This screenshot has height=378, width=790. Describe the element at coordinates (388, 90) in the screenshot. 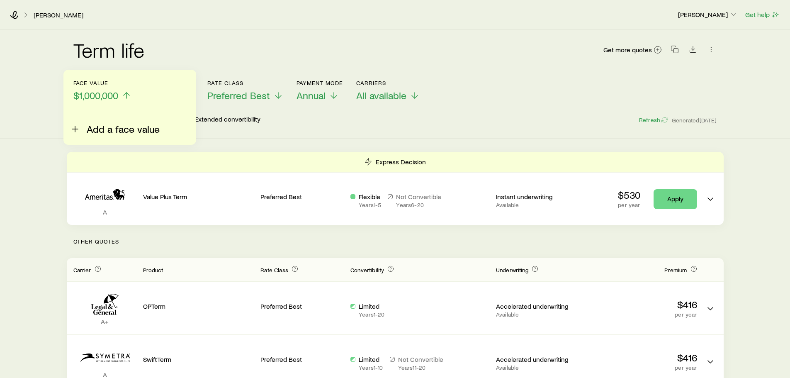

I see `button: CarriersAll available` at that location.